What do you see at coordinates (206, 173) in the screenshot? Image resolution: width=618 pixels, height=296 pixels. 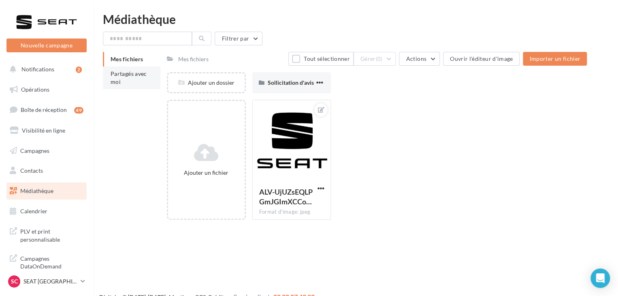 I see `div: Ajouter un fichier` at bounding box center [206, 173].